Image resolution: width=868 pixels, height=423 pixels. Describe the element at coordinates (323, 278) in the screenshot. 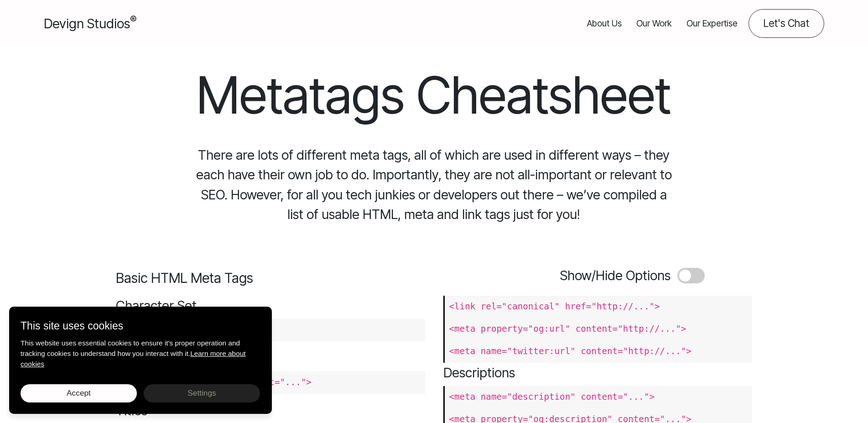

I see `h3: Basic HTML Meta Tags` at that location.